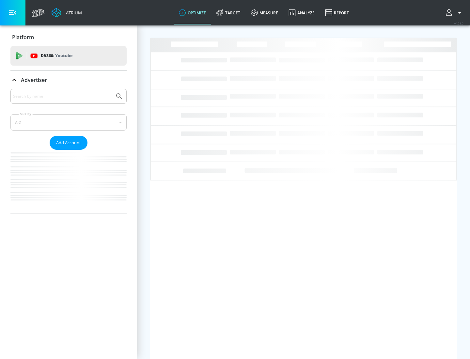 Image resolution: width=470 pixels, height=359 pixels. Describe the element at coordinates (67, 13) in the screenshot. I see `a: Atrium` at that location.